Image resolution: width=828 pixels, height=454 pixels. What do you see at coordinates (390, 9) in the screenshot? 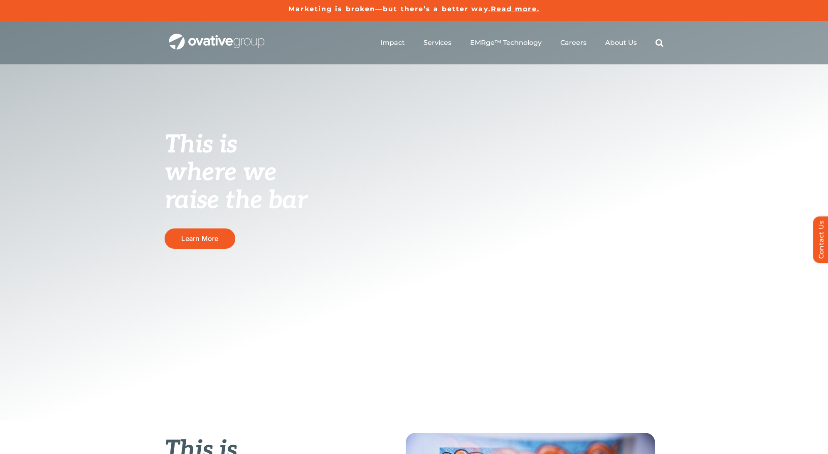
I see `a: Marketing is broken—but there’s a better way.` at bounding box center [390, 9].